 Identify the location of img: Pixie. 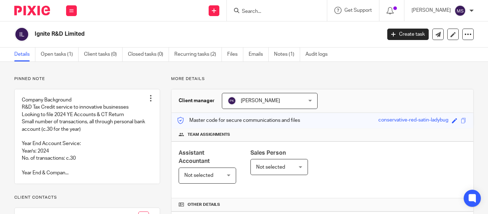
(32, 10).